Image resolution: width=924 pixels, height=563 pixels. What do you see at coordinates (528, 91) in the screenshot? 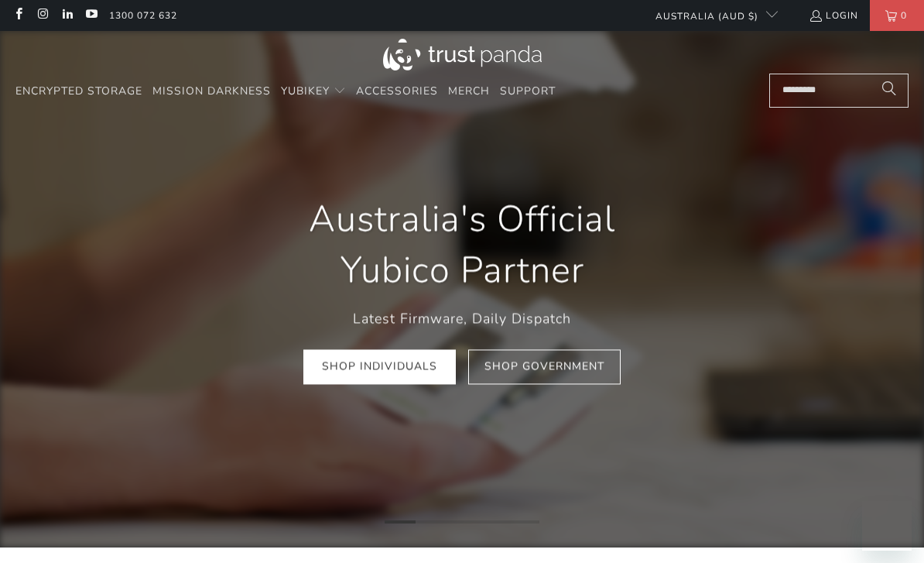
I see `span: Support` at bounding box center [528, 91].